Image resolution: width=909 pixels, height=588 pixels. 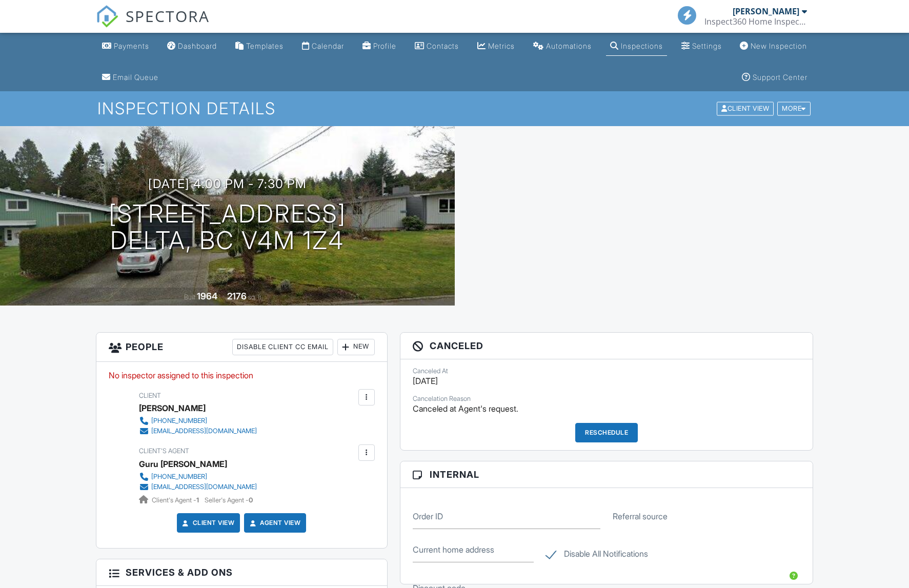 I want to click on label: Disable All Notifications, so click(x=597, y=555).